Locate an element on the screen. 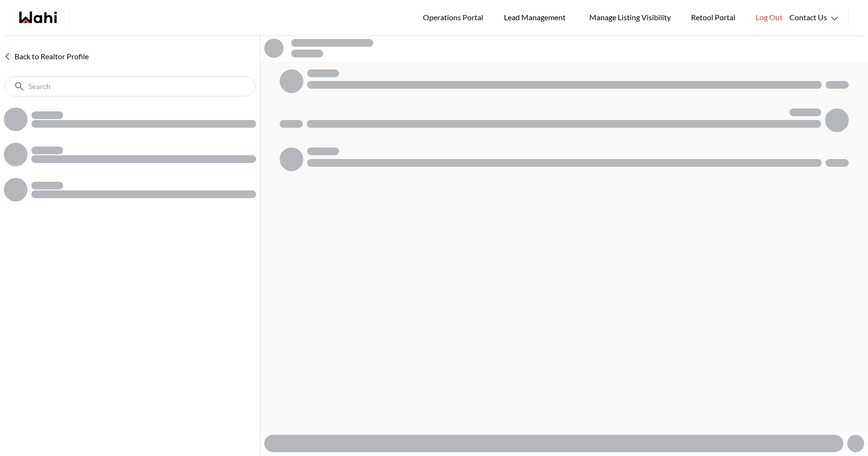 The width and height of the screenshot is (868, 456). span: Operations Portal is located at coordinates (455, 17).